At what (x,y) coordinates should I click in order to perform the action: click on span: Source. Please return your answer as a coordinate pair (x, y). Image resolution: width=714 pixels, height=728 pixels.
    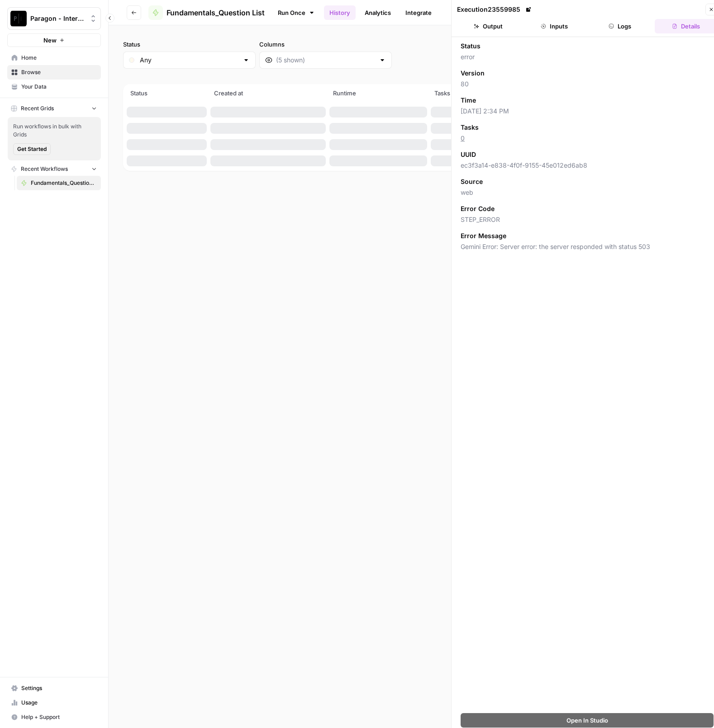
    Looking at the image, I should click on (471, 182).